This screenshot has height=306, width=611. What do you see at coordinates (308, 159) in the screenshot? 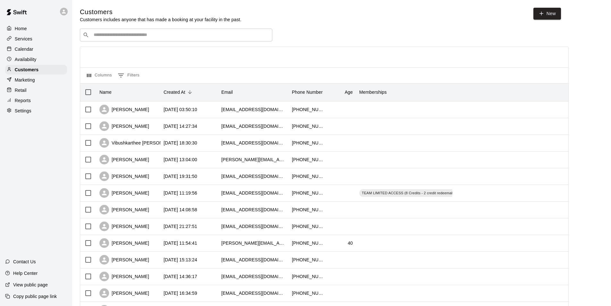
I see `div: +19793551718` at bounding box center [308, 159].